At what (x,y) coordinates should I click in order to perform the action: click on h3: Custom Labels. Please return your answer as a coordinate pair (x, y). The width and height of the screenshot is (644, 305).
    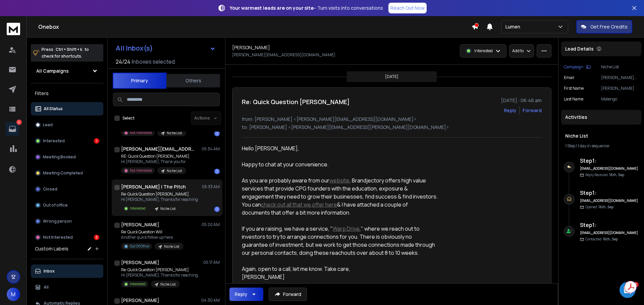
    Looking at the image, I should click on (52, 249).